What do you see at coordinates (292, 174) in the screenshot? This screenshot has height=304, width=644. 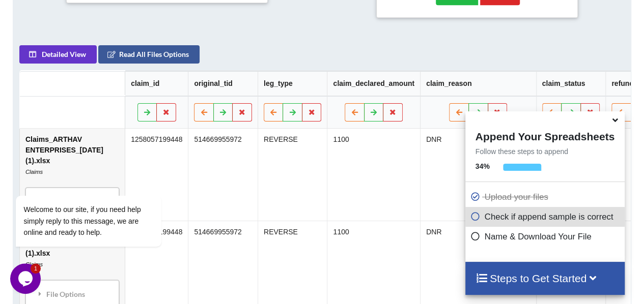 I see `td: REVERSE` at bounding box center [292, 174].